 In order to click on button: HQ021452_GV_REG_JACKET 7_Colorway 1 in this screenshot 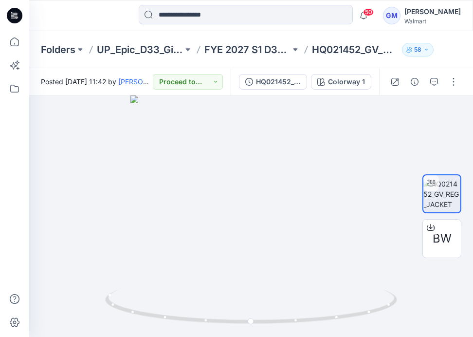, I will do `click(273, 82)`.